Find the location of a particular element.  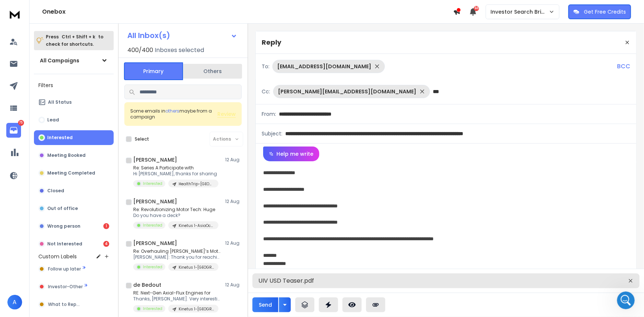

p: From: is located at coordinates (268, 114).